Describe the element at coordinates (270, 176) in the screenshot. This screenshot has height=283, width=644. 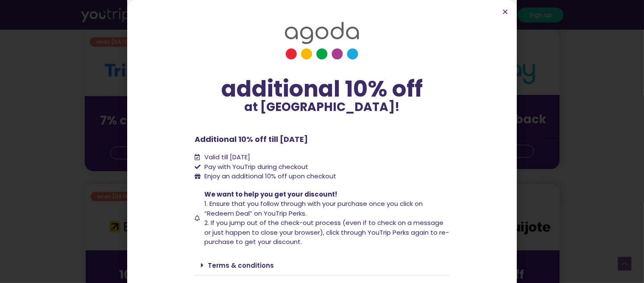
I see `span: Enjoy an additional 10% off upon checkout` at that location.